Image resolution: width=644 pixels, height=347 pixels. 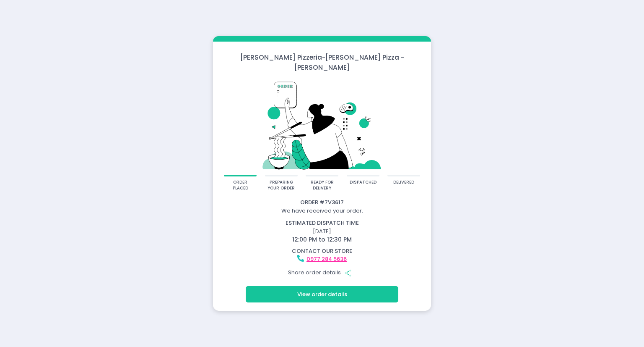 What do you see at coordinates (281, 185) in the screenshot?
I see `div: preparing your order` at bounding box center [281, 185].